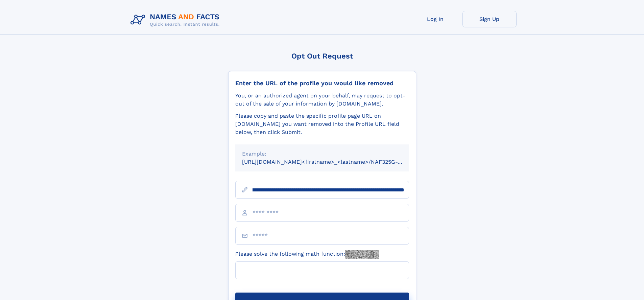 This screenshot has height=300, width=644. Describe the element at coordinates (322, 56) in the screenshot. I see `div: Opt Out Request` at that location.